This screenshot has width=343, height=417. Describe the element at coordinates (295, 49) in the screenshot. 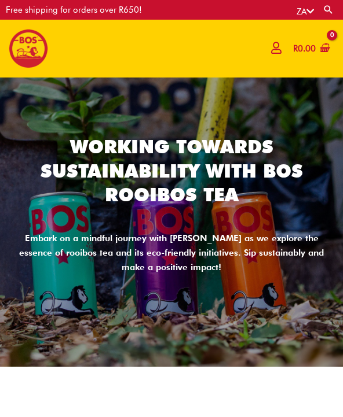

I see `span: R` at that location.